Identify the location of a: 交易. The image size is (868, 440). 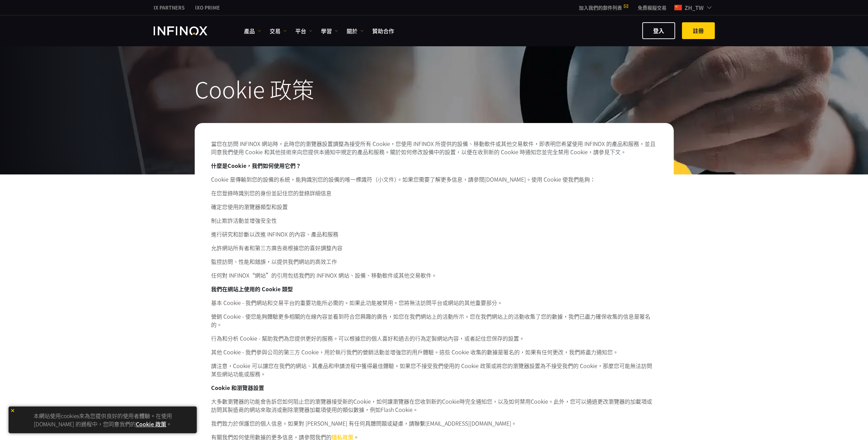
(278, 31).